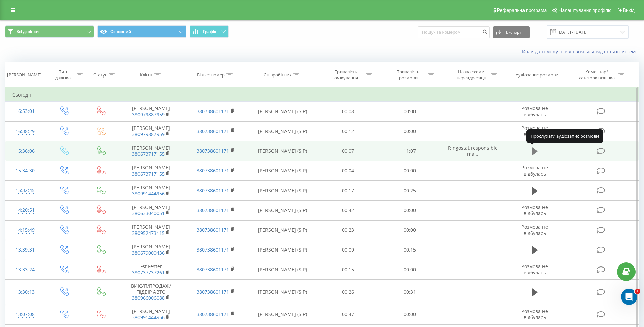  What do you see at coordinates (473, 150) in the screenshot?
I see `span: Ringostat responsible ma...` at bounding box center [473, 150].